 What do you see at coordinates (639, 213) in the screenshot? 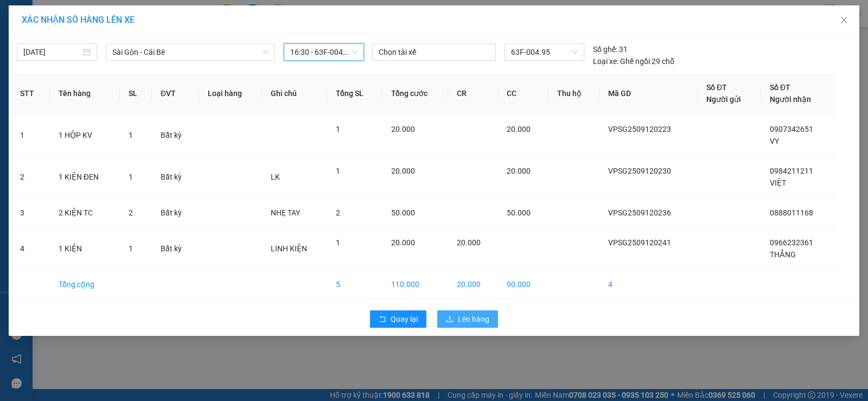
I see `span: VPSG2509120236` at bounding box center [639, 213].